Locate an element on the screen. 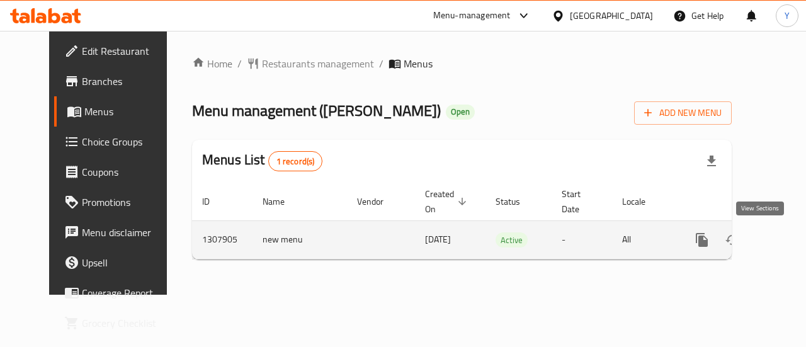  span: Vendor is located at coordinates (378, 201).